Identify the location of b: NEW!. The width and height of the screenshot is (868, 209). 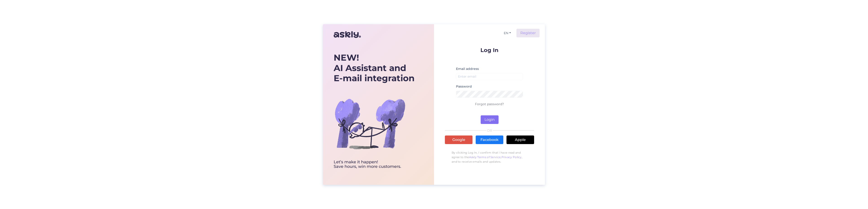
(346, 58).